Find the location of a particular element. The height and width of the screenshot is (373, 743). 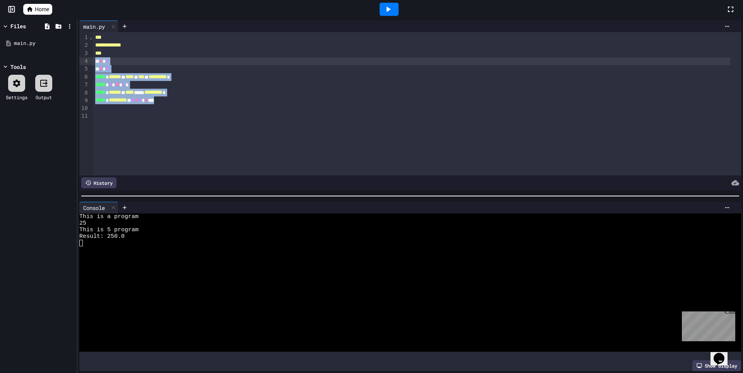

div: Settings is located at coordinates (17, 97).